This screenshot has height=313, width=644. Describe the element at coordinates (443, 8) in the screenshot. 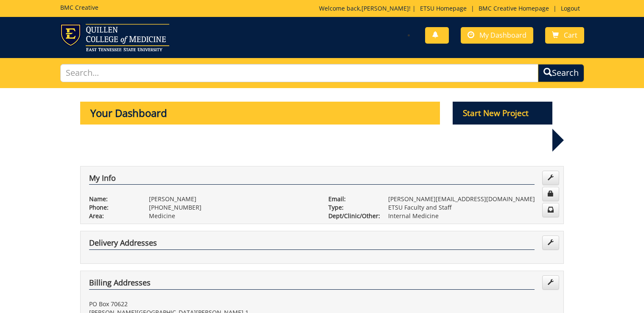

I see `a: ETSU Homepage` at that location.